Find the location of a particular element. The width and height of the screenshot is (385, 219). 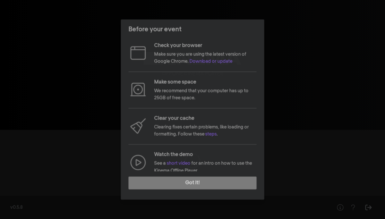

a: Download or update is located at coordinates (211, 62).